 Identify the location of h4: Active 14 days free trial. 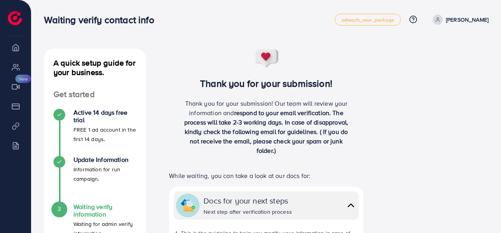
(105, 116).